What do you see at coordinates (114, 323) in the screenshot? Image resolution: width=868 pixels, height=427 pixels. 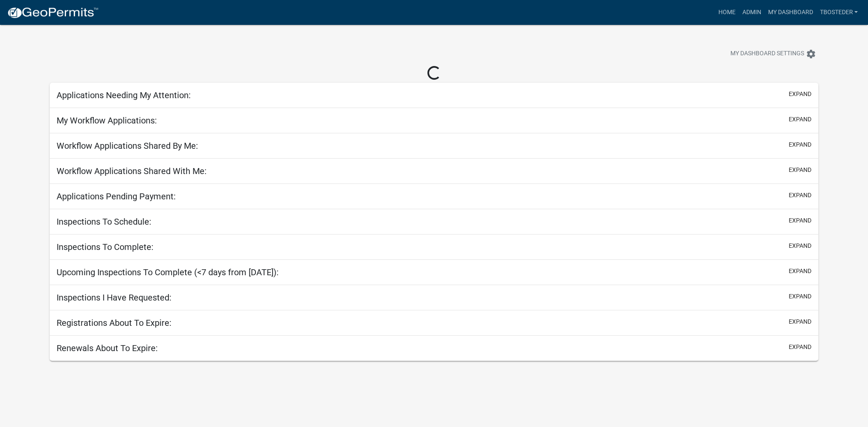 I see `h5: Registrations About To Expire:` at bounding box center [114, 323].